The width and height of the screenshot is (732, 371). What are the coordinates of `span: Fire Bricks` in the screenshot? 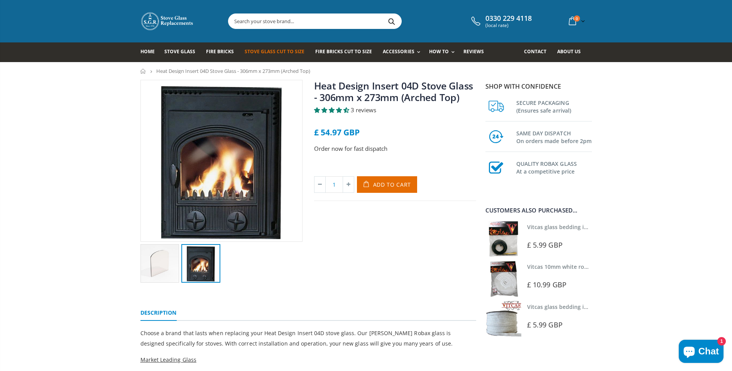 It's located at (220, 51).